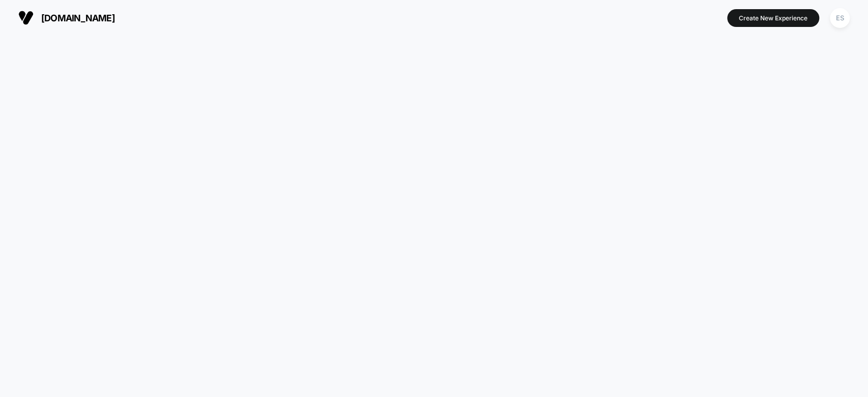 The height and width of the screenshot is (397, 868). Describe the element at coordinates (840, 18) in the screenshot. I see `button: ES` at that location.